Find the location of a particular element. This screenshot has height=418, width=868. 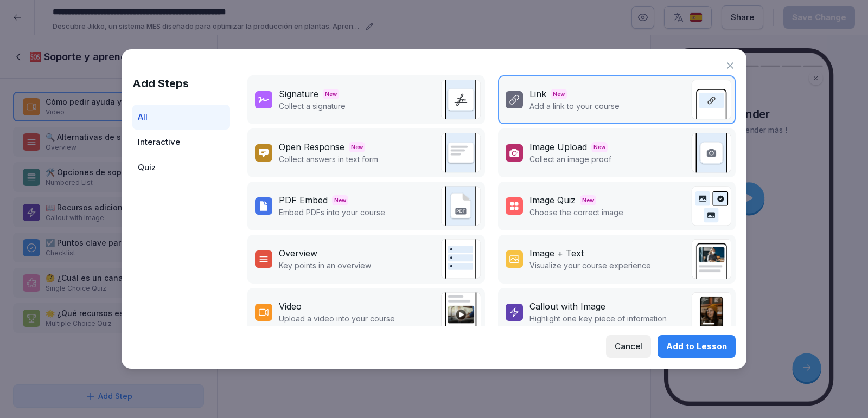

div: Image Quiz is located at coordinates (553, 200).